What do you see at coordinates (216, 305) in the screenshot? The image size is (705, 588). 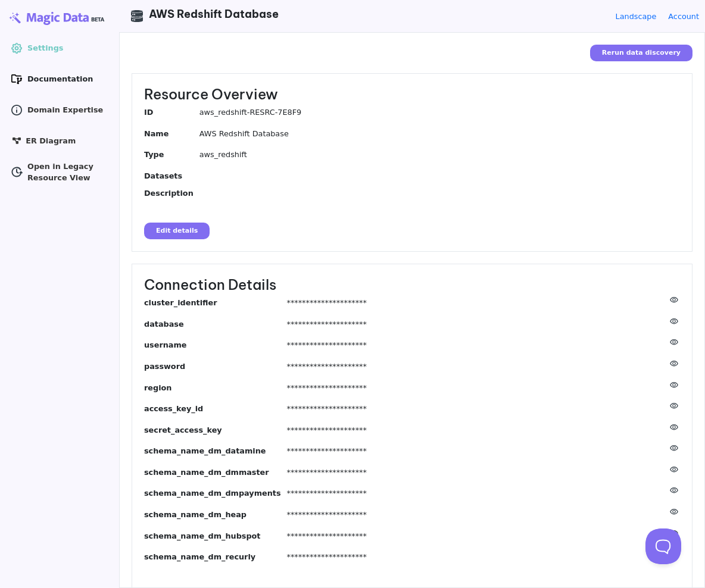 I see `dt: cluster_identifier` at bounding box center [216, 305].